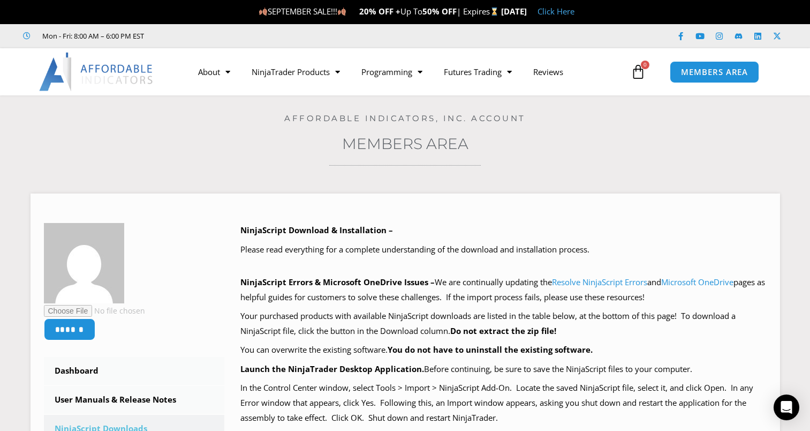 The height and width of the screenshot is (431, 810). What do you see at coordinates (503, 323) in the screenshot?
I see `p: Your purchased products with available NinjaScript downloads are listed in the table below, at th...` at bounding box center [503, 323].